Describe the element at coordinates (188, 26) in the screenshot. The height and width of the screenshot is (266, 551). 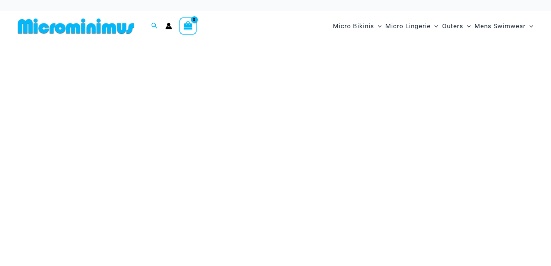
I see `a: View Shopping Cart, empty` at that location.